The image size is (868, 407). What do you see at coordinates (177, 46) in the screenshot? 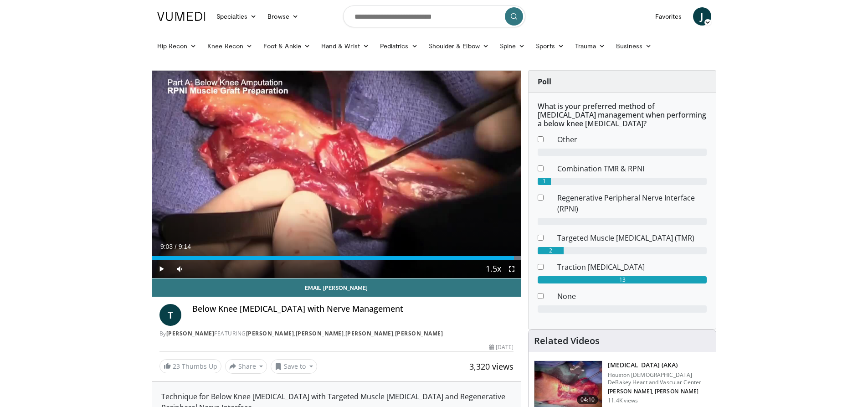
I see `a: Hip Recon` at bounding box center [177, 46].